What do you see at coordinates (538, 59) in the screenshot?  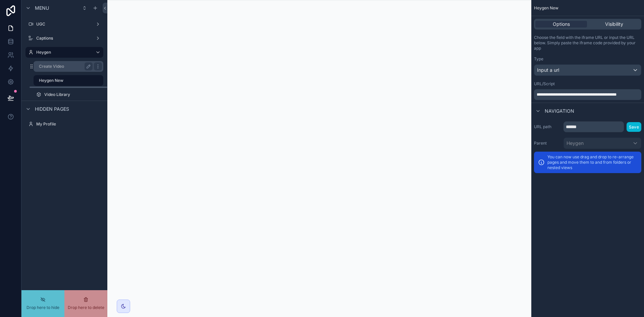 I see `label: Type` at bounding box center [538, 59].